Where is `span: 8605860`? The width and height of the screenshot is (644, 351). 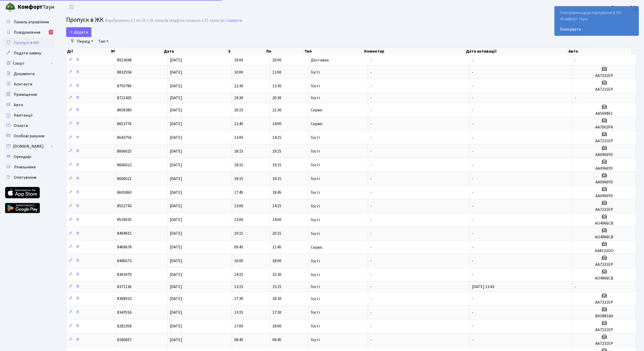 span: 8605860 is located at coordinates (124, 192).